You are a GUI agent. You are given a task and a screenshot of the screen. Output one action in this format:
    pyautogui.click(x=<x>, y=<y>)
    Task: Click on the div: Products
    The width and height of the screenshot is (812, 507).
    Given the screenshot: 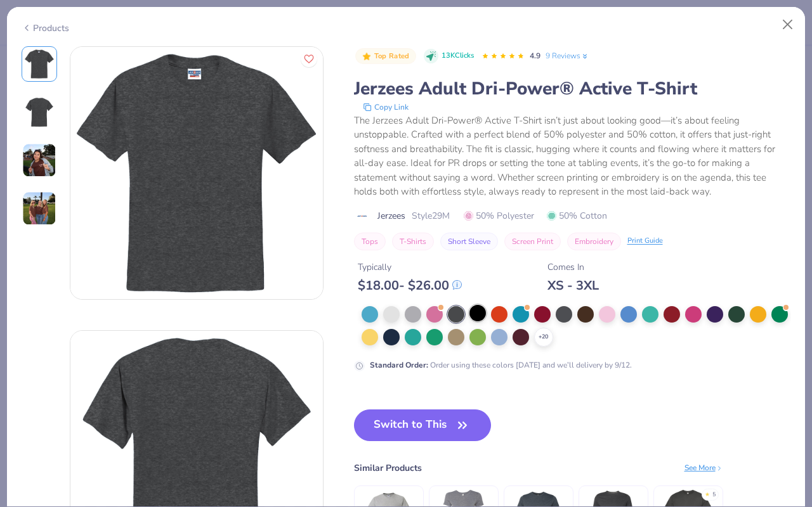 What is the action you would take?
    pyautogui.click(x=45, y=28)
    